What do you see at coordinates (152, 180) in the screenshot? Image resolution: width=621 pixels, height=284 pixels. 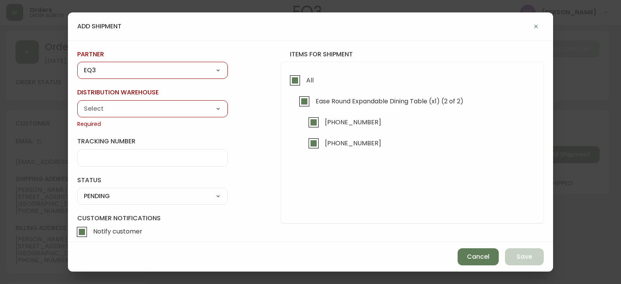 I see `label: status` at bounding box center [152, 180].